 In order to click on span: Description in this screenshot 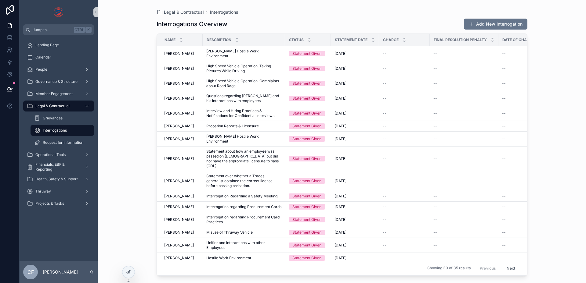, I will do `click(219, 40)`.